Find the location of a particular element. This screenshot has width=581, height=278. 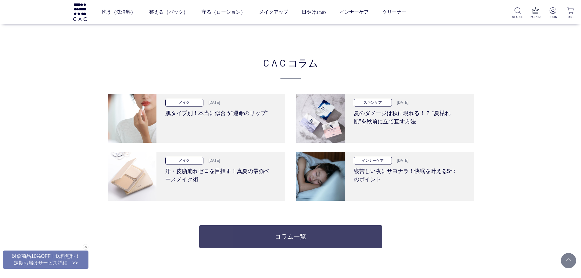

a: 洗う（洗浄料） is located at coordinates (119, 12).